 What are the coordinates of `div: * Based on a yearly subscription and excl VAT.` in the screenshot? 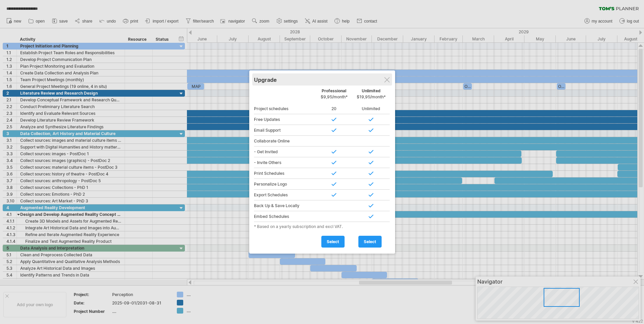 It's located at (322, 227).